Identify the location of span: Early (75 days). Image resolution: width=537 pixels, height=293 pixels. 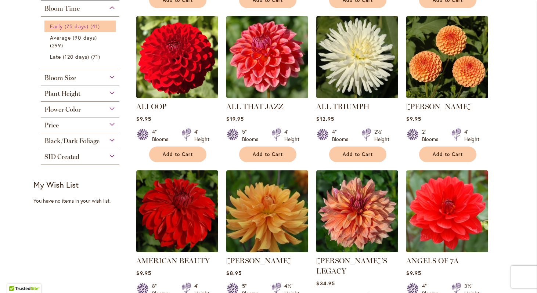
(69, 26).